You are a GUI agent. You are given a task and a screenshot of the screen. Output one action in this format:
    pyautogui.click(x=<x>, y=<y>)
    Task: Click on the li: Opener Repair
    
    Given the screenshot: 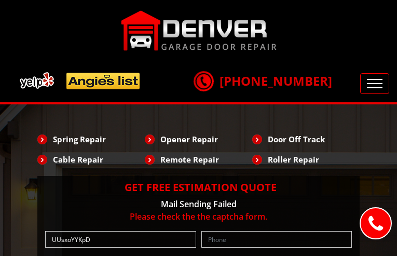 What is the action you would take?
    pyautogui.click(x=198, y=139)
    